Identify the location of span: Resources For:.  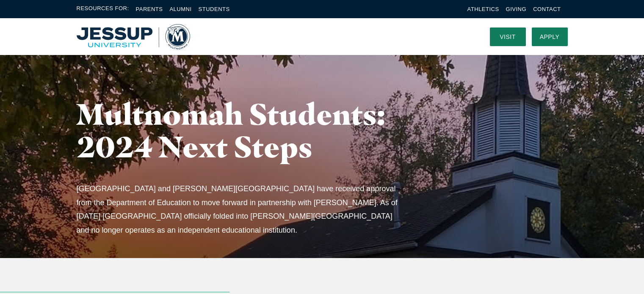
(103, 9).